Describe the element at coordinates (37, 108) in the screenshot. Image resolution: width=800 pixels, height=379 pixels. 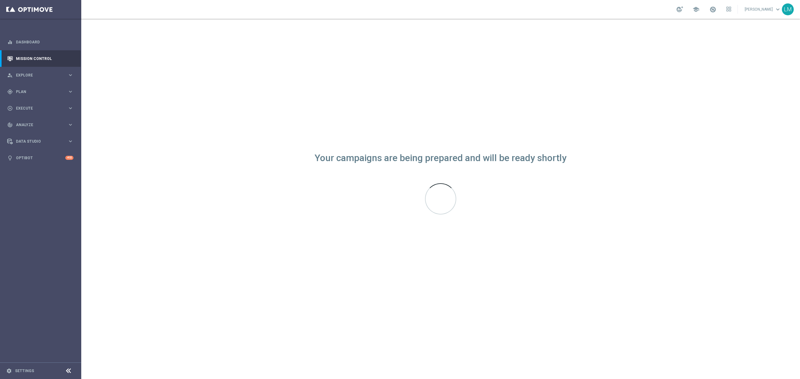
I see `div: Execute` at that location.